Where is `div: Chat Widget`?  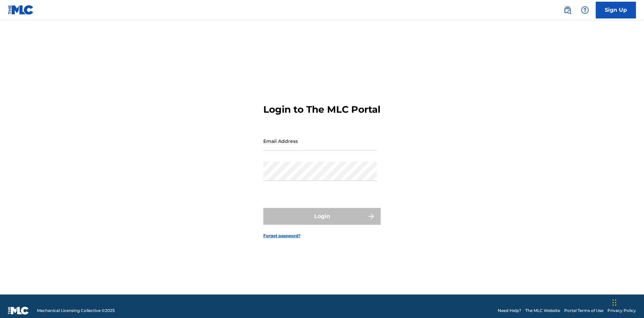 div: Chat Widget is located at coordinates (627, 302).